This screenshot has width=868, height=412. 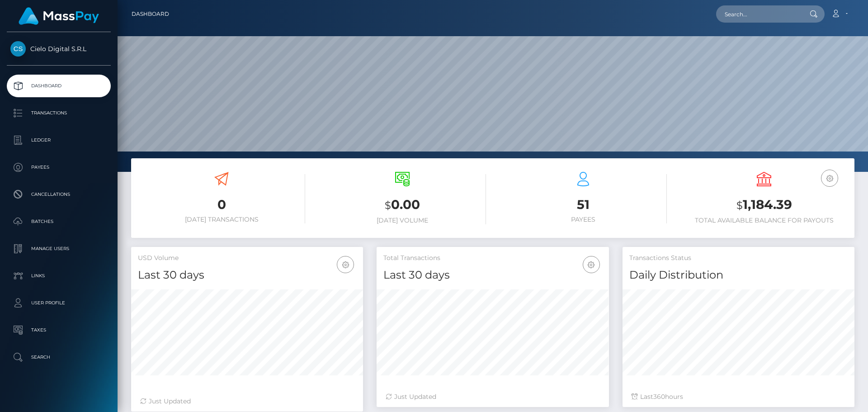 What do you see at coordinates (58, 49) in the screenshot?
I see `span: Cielo Digital S.R.L` at bounding box center [58, 49].